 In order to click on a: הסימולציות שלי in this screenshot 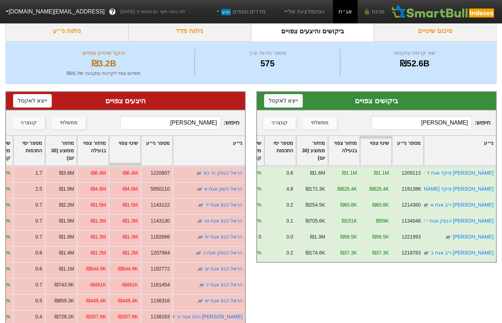, I will do `click(304, 12)`.